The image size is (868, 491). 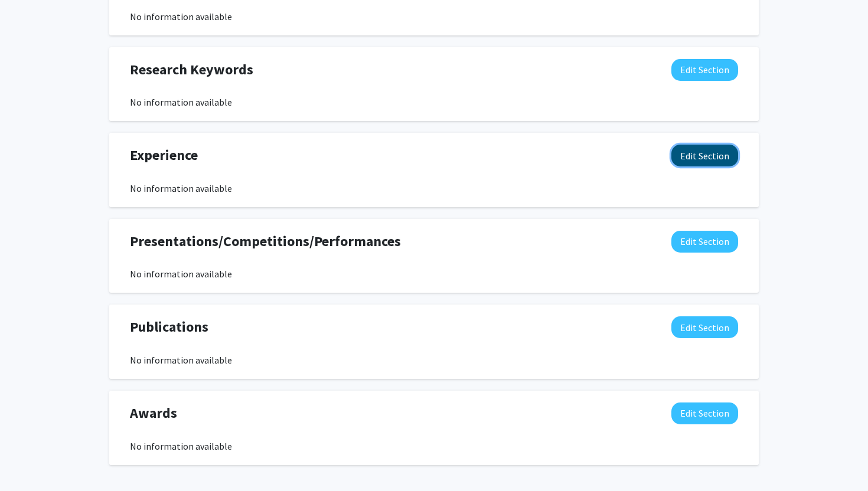 I want to click on button: Edit Presentations/Competitions/Performances, so click(x=705, y=241).